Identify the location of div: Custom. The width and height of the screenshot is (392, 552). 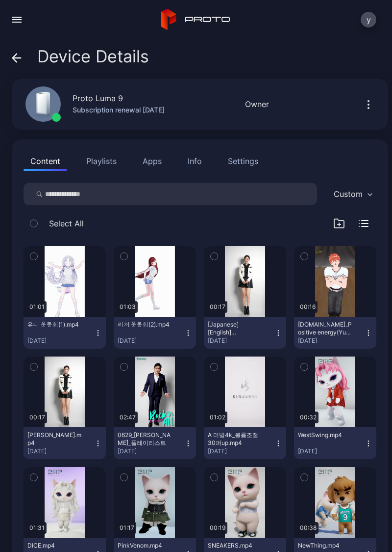
(349, 194).